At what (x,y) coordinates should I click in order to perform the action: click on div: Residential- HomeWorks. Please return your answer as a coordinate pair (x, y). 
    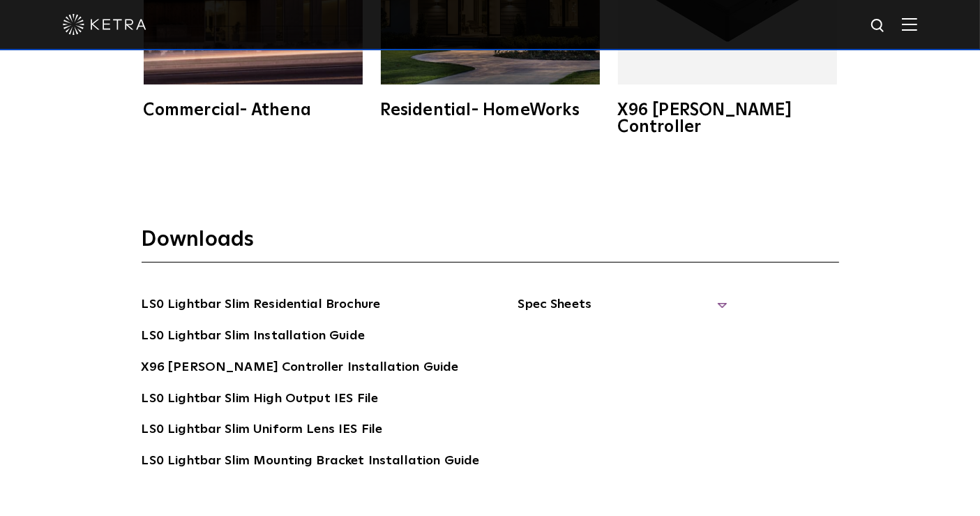
    Looking at the image, I should click on (490, 110).